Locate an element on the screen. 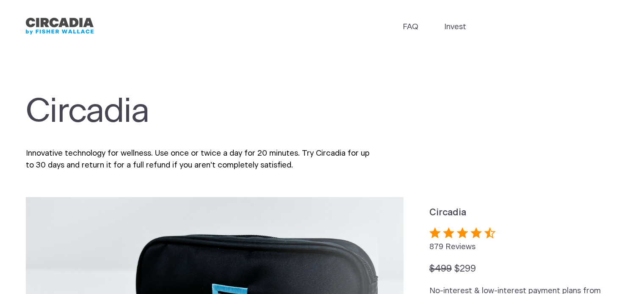 The image size is (644, 294). span: Innovative technology for wellness. Use once or twice a day for 20 minutes. Try Circadia for up t... is located at coordinates (198, 159).